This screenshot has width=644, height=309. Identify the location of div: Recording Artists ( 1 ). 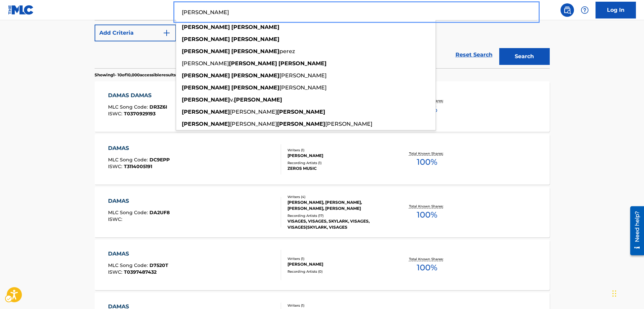
(339, 163).